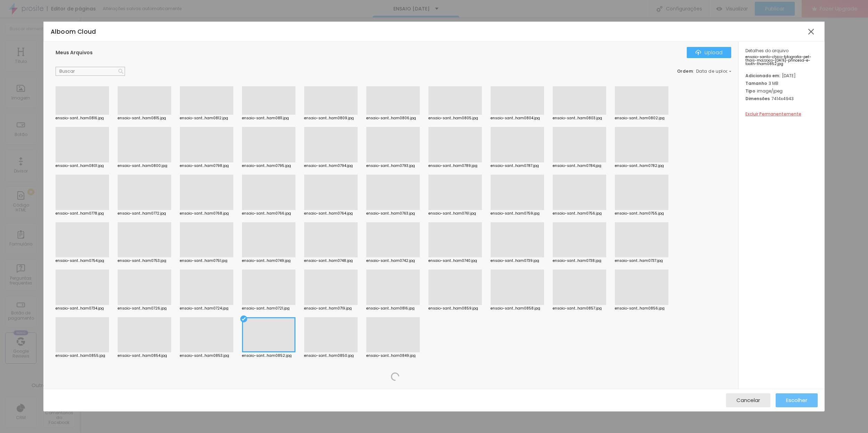  I want to click on div: ensaio-sant...ham0806.jpg, so click(393, 118).